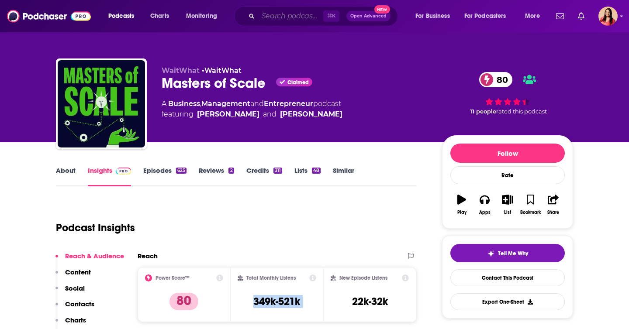  I want to click on div: Apps, so click(485, 213).